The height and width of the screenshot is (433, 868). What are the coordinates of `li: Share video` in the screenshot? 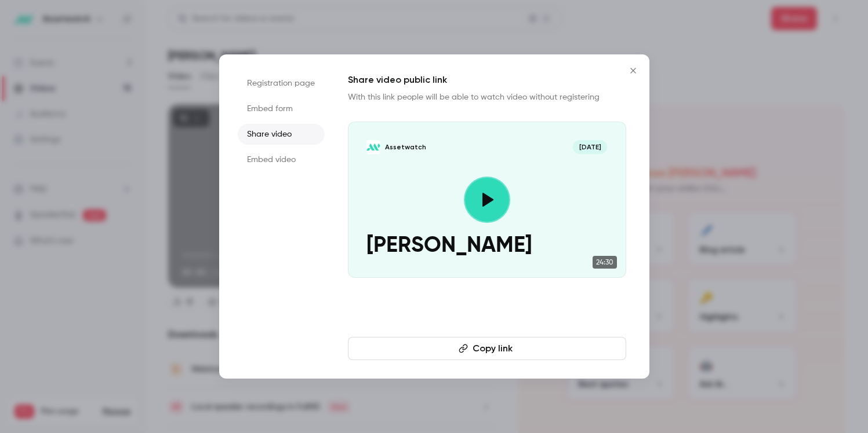 It's located at (281, 134).